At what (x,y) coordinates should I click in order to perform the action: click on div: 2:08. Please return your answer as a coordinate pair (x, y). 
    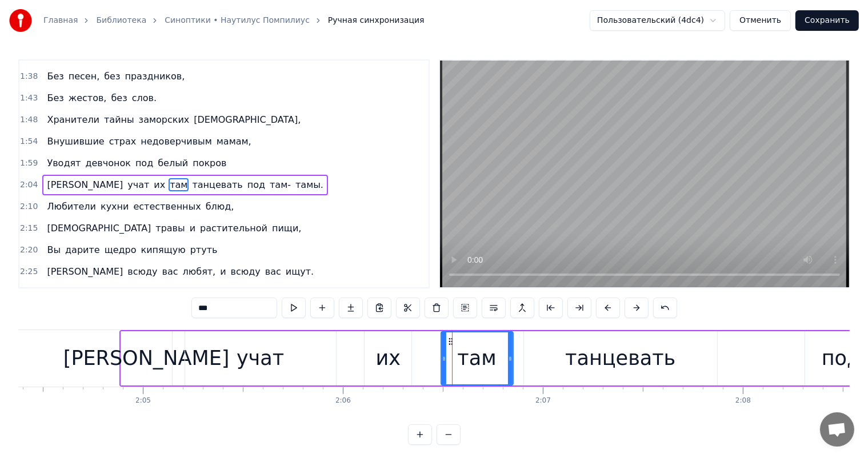
    Looking at the image, I should click on (743, 401).